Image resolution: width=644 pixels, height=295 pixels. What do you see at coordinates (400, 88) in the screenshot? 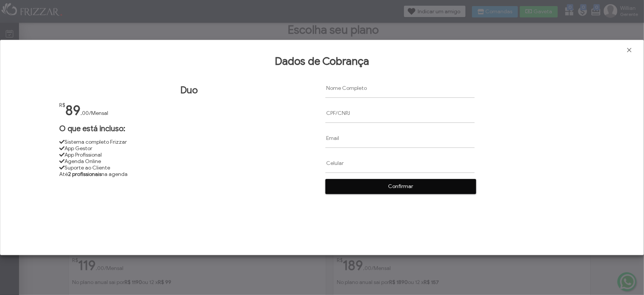
I see `input: Nome Completo` at bounding box center [400, 88].